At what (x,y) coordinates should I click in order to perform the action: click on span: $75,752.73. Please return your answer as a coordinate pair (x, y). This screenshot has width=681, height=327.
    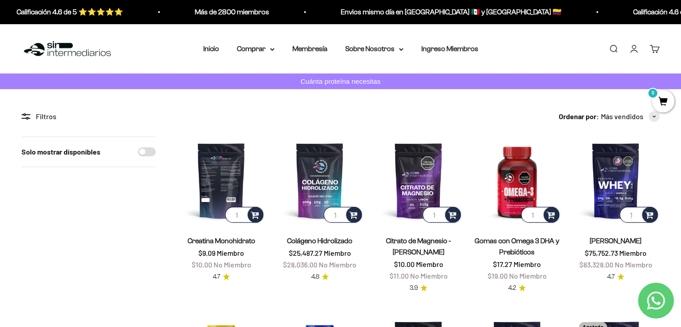
    Looking at the image, I should click on (601, 252).